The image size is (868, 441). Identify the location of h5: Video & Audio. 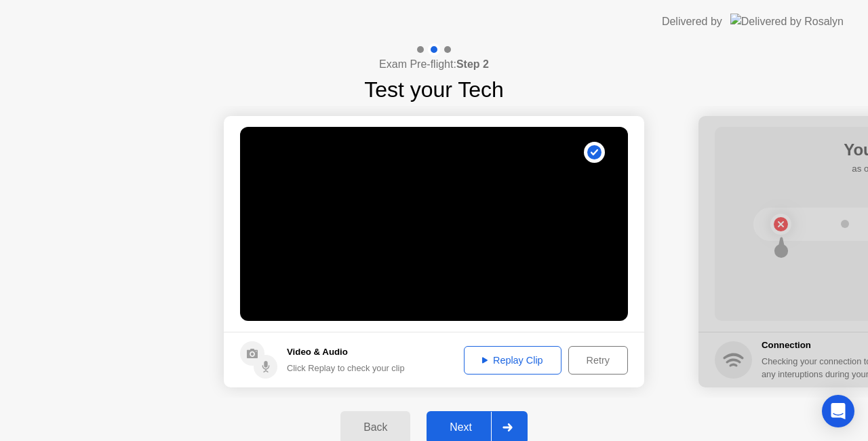
(346, 352).